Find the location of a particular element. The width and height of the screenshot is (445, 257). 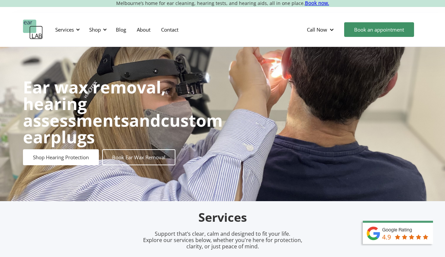

a: Blog is located at coordinates (121, 30).